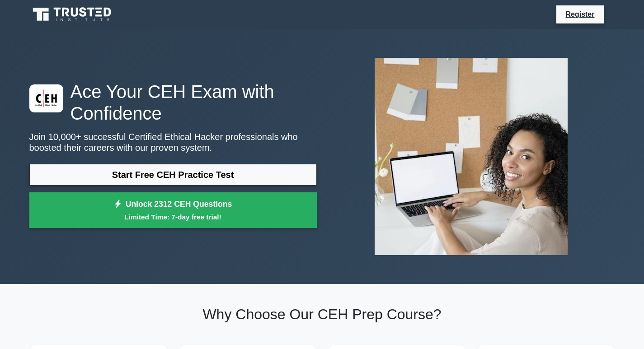  I want to click on small: Limited Time: 7-day free trial!, so click(173, 217).